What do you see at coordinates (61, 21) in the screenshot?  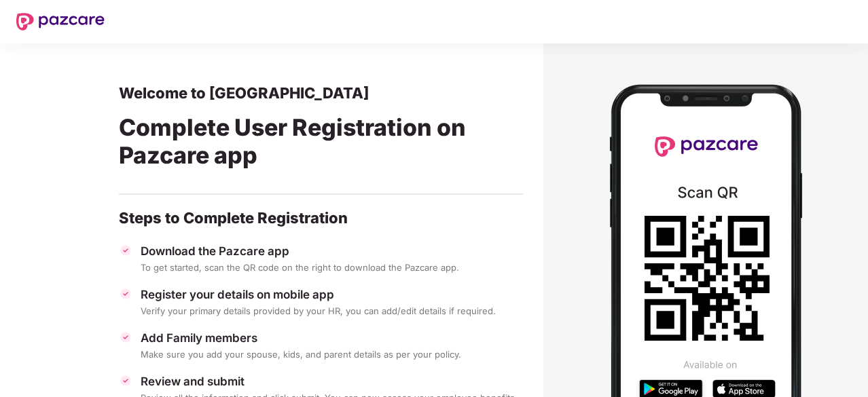 I see `img: New Pazcare Logo` at bounding box center [61, 21].